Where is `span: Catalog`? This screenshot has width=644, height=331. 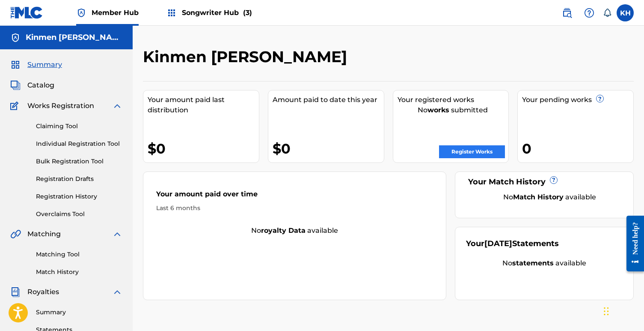 span: Catalog is located at coordinates (40, 85).